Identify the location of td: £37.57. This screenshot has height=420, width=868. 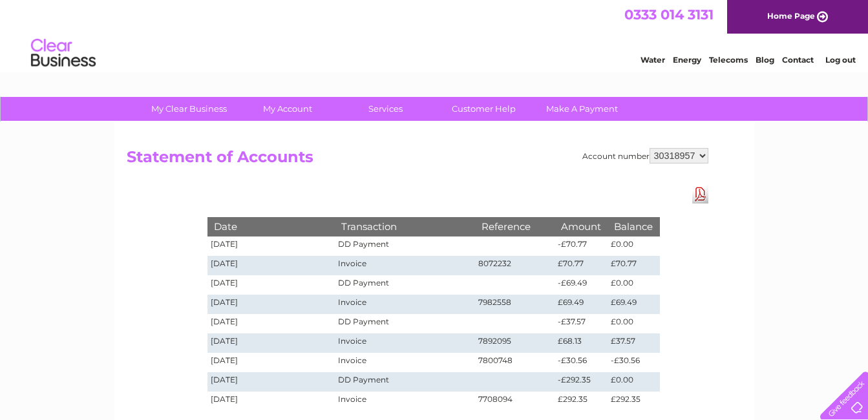
(634, 343).